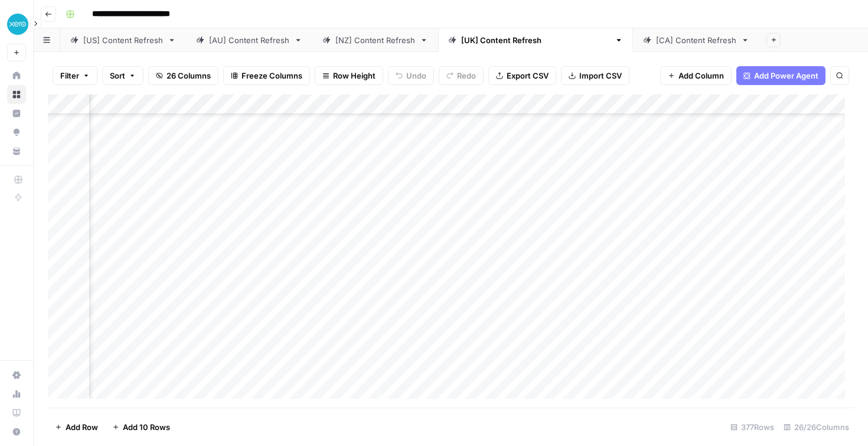 This screenshot has width=868, height=446. I want to click on button: Redo, so click(461, 75).